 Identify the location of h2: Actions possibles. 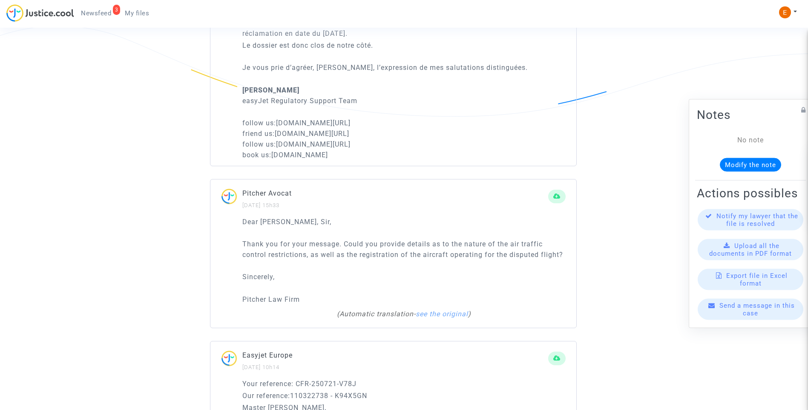
(751, 193).